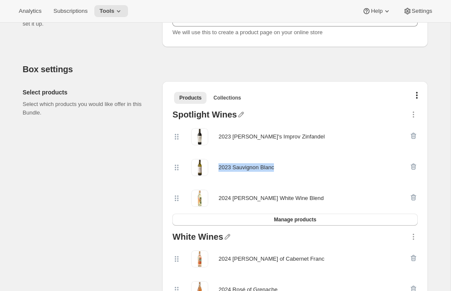 This screenshot has width=451, height=291. Describe the element at coordinates (190, 98) in the screenshot. I see `span: Products` at that location.